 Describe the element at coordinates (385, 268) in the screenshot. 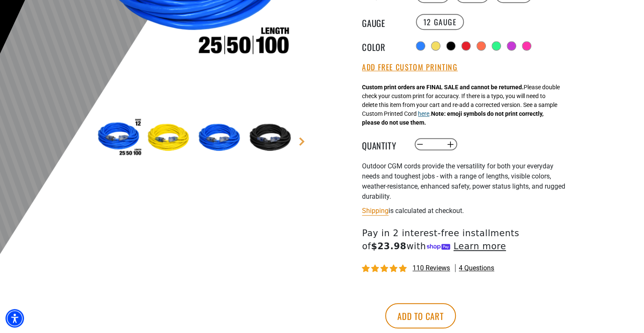

I see `span: 4.81 stars` at that location.